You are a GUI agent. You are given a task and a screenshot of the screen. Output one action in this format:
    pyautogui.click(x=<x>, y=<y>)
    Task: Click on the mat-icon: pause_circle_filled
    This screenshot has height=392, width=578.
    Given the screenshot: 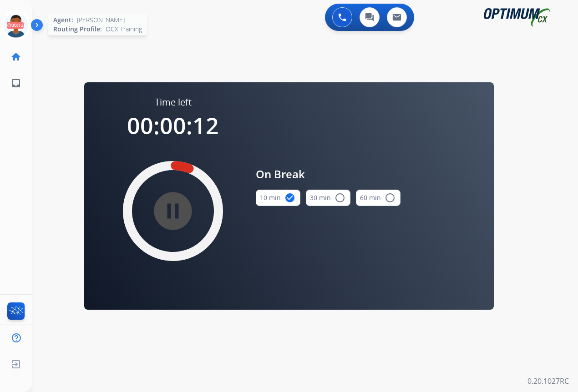 What is the action you would take?
    pyautogui.click(x=173, y=211)
    